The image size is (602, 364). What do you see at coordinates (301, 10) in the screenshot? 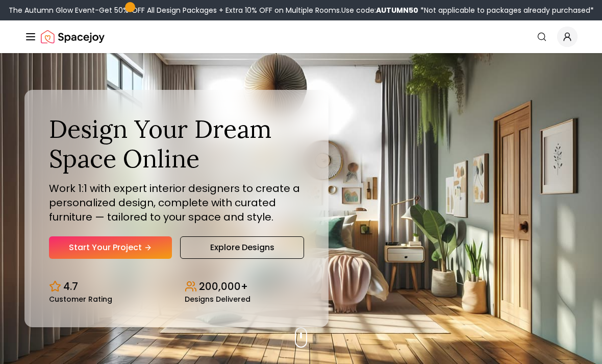
I see `div: The Autumn Glow Event-Get 50% OFF All Design Packages + Extra 10% OFF on Multiple Rooms.` at bounding box center [301, 10].